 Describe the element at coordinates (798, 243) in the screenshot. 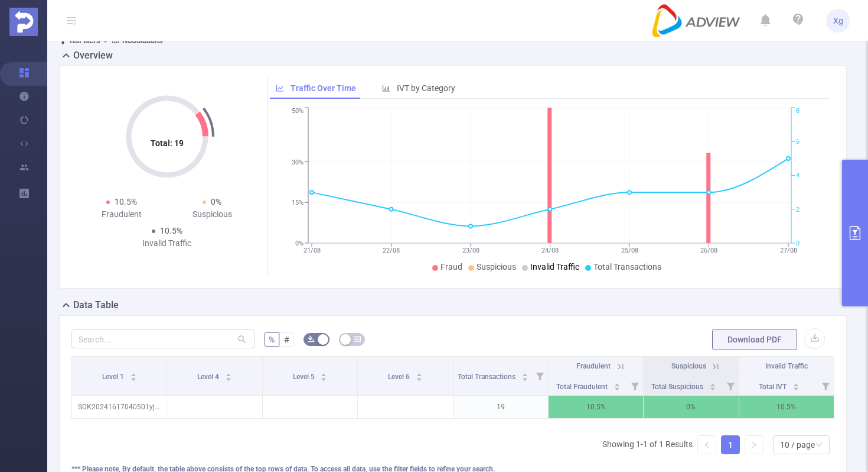

I see `tspan: 0` at that location.